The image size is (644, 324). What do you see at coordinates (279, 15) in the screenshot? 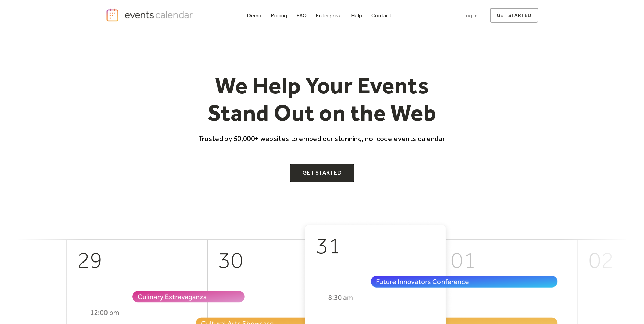
I see `div: Pricing` at bounding box center [279, 15].